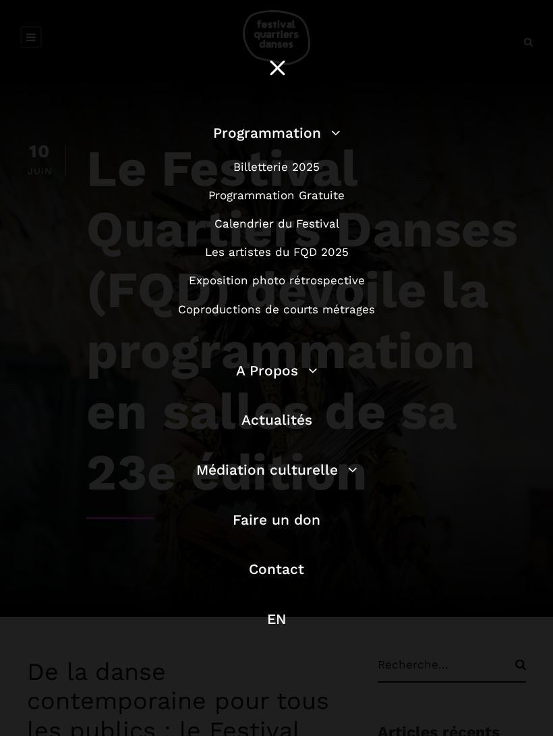 The image size is (553, 736). Describe the element at coordinates (277, 469) in the screenshot. I see `a: Médiation culturelle` at that location.